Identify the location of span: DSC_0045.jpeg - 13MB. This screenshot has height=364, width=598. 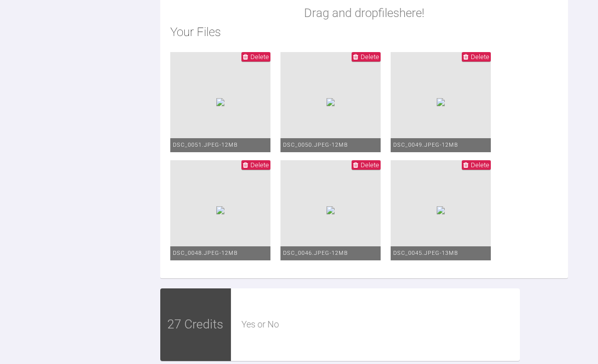
(426, 253).